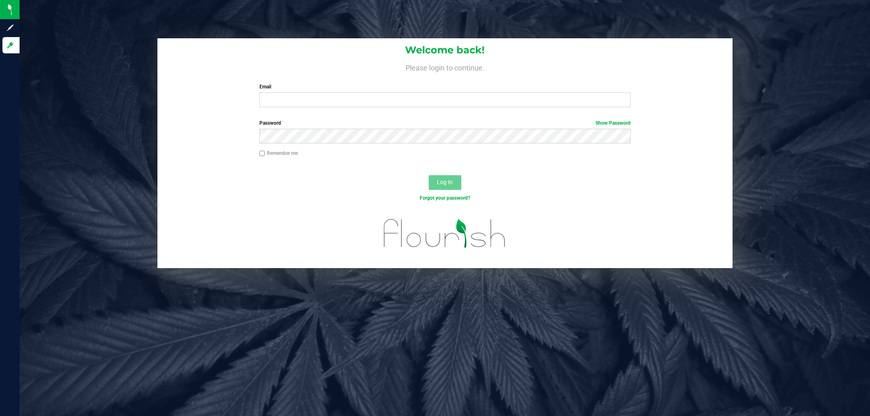 This screenshot has height=416, width=870. Describe the element at coordinates (10, 45) in the screenshot. I see `inline-svg: Log in` at that location.